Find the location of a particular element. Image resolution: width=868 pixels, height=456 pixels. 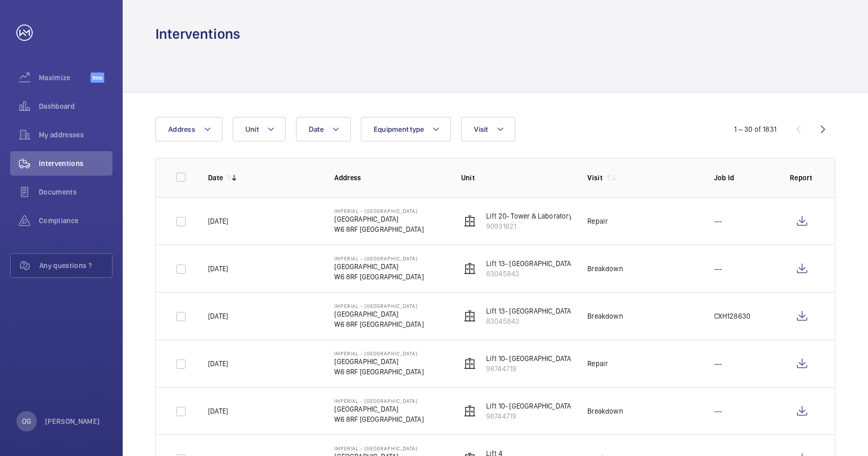

button: Equipment type is located at coordinates (406, 129).